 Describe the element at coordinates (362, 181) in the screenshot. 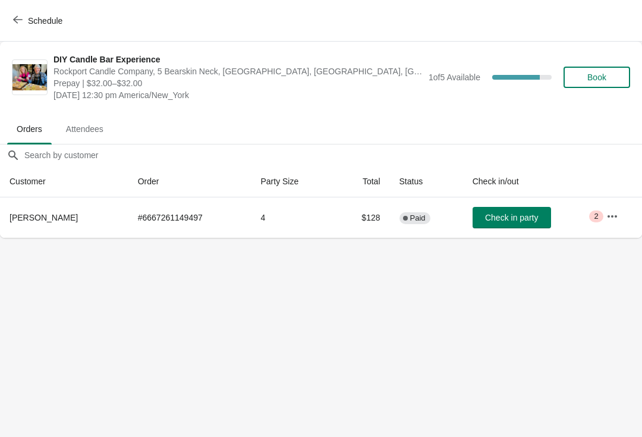

I see `th: Total` at that location.